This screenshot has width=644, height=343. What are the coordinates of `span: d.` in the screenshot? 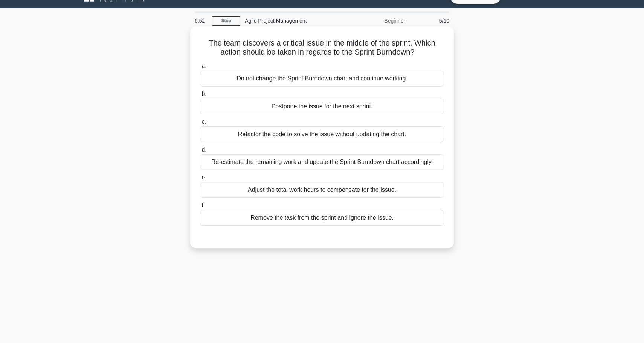 It's located at (204, 150).